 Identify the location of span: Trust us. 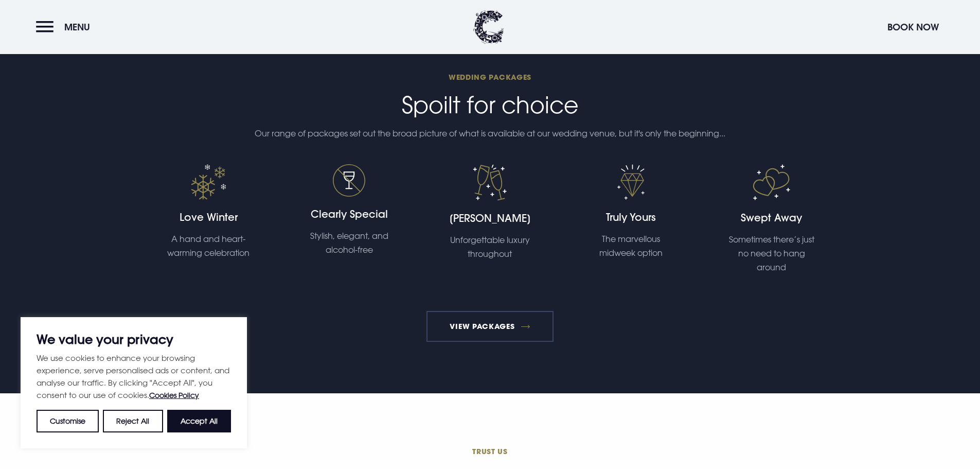
(490, 451).